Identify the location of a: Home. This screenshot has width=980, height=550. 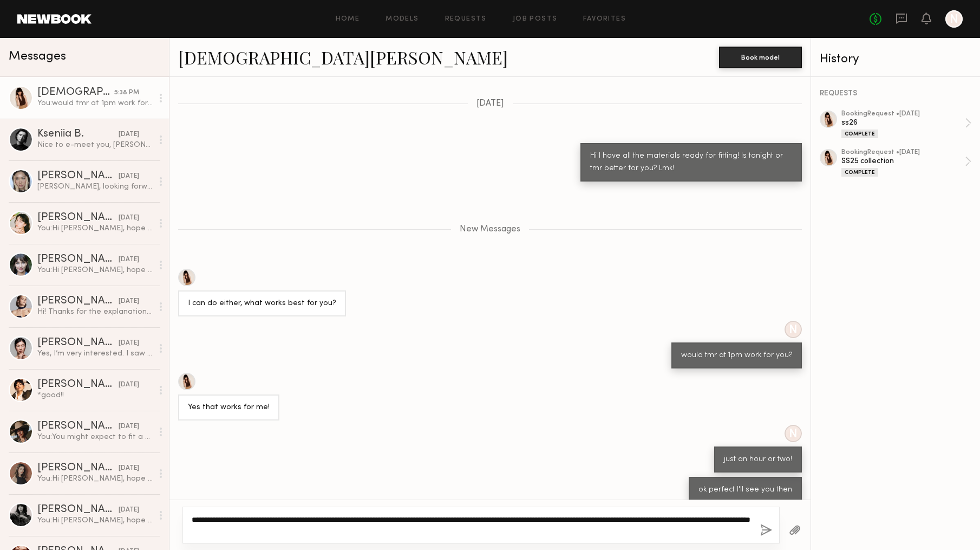
(348, 19).